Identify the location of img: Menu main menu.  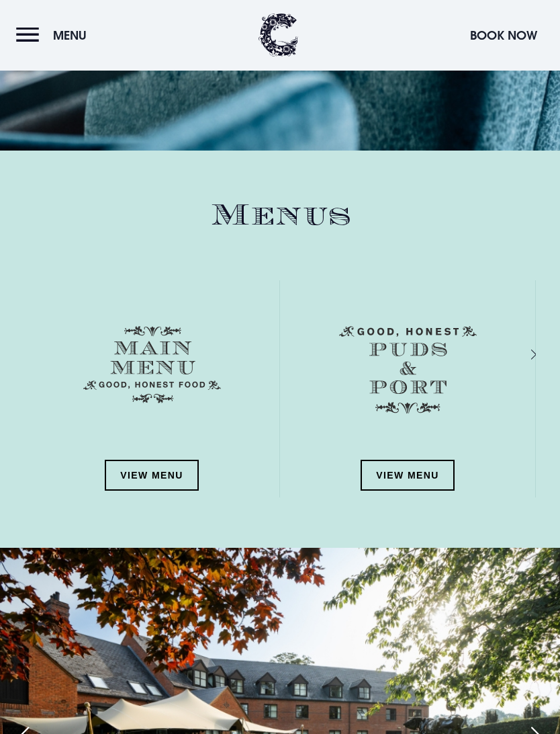
(152, 365).